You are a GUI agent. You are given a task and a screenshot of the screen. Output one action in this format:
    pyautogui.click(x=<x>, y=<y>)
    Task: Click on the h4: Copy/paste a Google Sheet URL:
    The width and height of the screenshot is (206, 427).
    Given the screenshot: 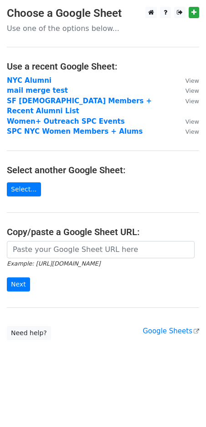 What is the action you would take?
    pyautogui.click(x=103, y=232)
    